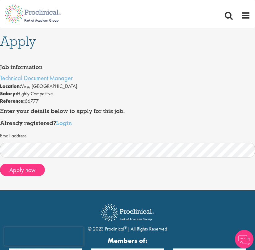  What do you see at coordinates (244, 239) in the screenshot?
I see `img: Chatbot` at bounding box center [244, 239].